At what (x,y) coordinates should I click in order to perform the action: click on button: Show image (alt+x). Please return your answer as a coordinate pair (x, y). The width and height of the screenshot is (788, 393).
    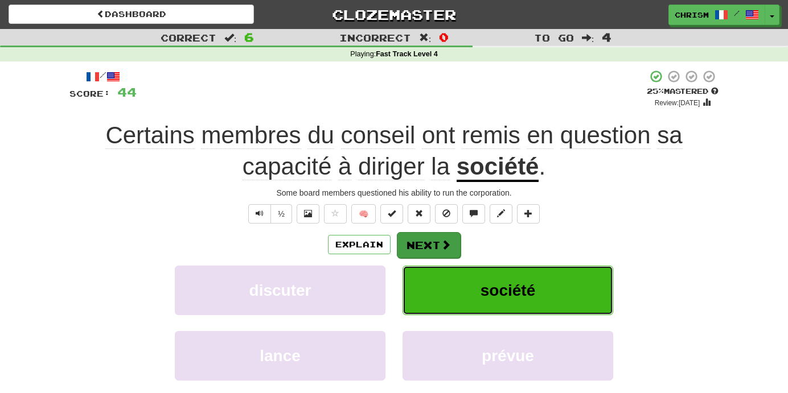
    Looking at the image, I should click on (308, 214).